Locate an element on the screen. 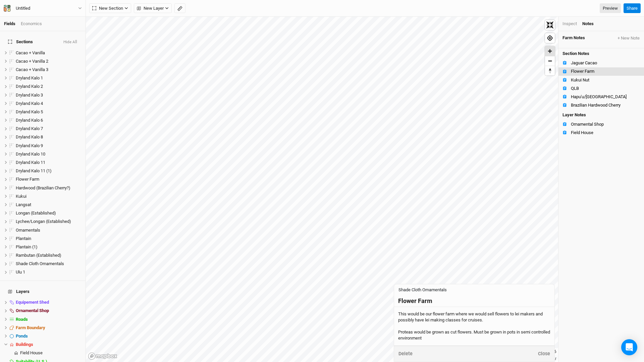  span: Ulu 1 is located at coordinates (20, 272).